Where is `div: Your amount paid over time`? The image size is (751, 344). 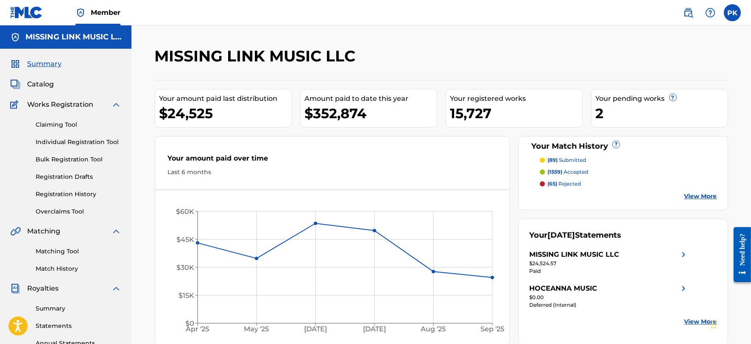
div: Your amount paid over time is located at coordinates (333, 161).